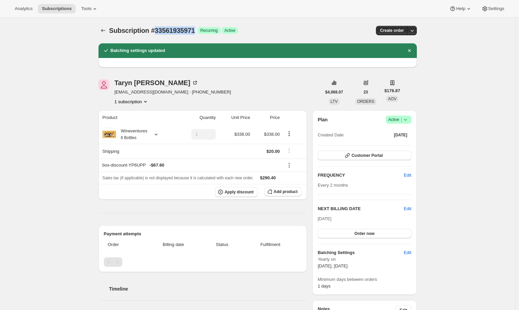 The height and width of the screenshot is (310, 519). What do you see at coordinates (283, 192) in the screenshot?
I see `button: Add product` at bounding box center [283, 192].